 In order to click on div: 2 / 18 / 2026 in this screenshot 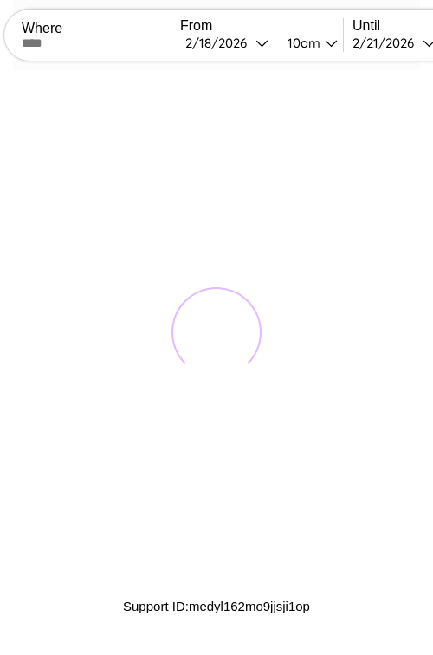, I will do `click(220, 42)`.